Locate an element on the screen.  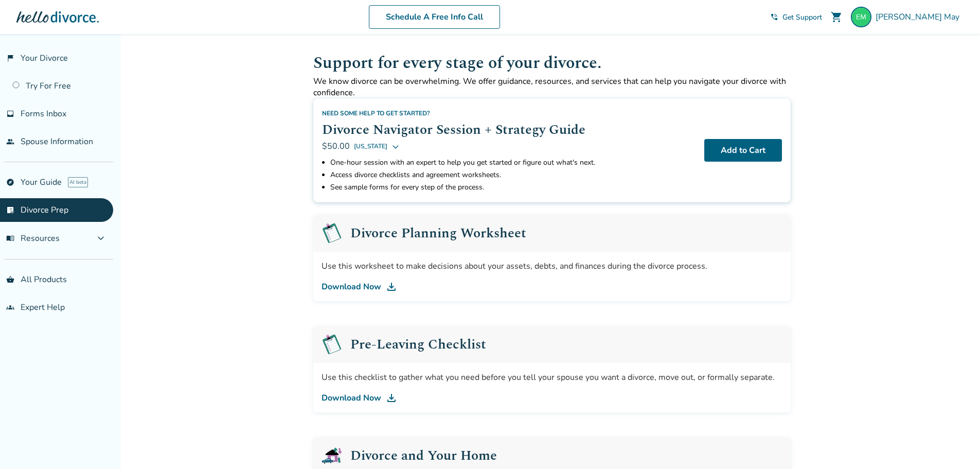
span: groups is located at coordinates (10, 307).